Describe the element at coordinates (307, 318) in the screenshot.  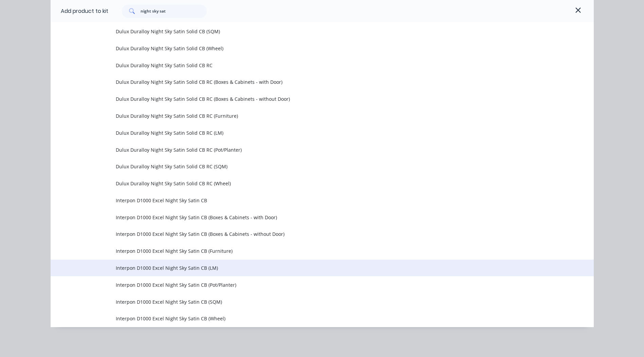
I see `span: Interpon D1000 Excel Night Sky Satin CB (Wheel)` at that location.